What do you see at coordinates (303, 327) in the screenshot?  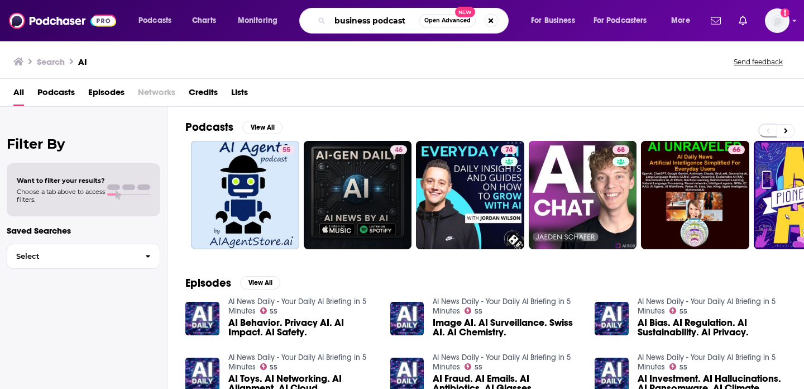 I see `span: AI Behavior. Privacy AI. AI Impact. AI Safety.` at bounding box center [303, 327].